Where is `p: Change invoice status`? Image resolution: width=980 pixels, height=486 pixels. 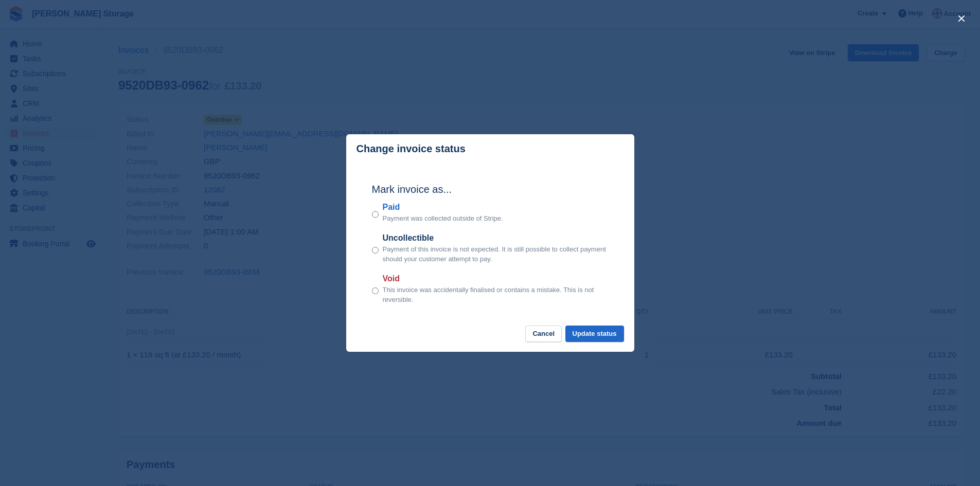
p: Change invoice status is located at coordinates (411, 148).